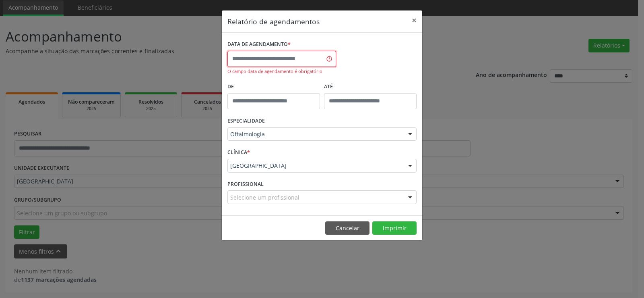  Describe the element at coordinates (265, 197) in the screenshot. I see `span: Selecione um profissional` at that location.